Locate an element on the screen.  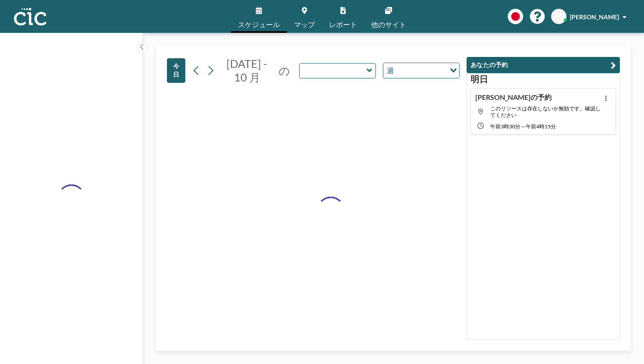
font: 今日 is located at coordinates (176, 70).